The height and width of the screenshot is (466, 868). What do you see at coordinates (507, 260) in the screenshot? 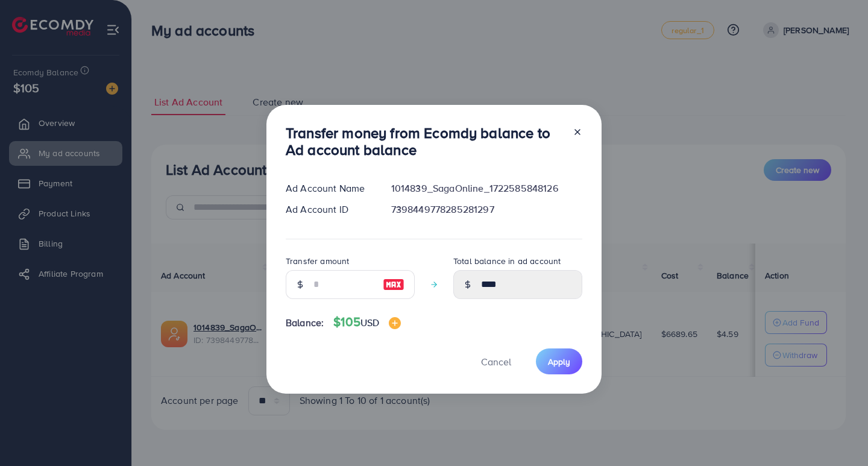
I see `label: Total balance in ad account` at bounding box center [507, 260].